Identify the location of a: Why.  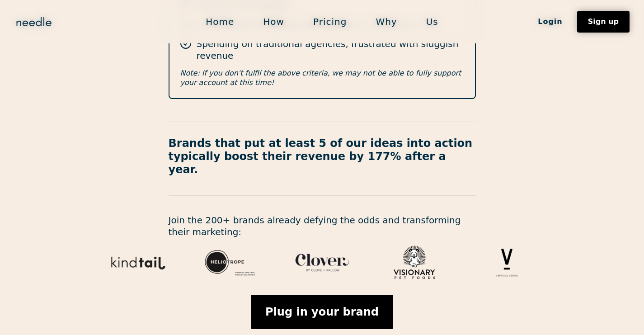
(386, 21).